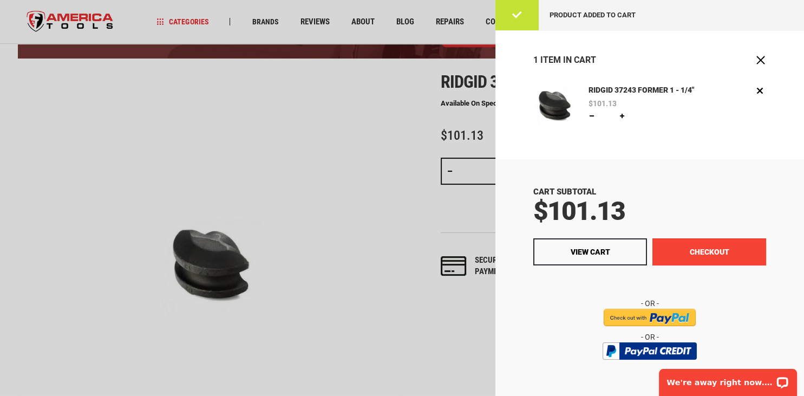  Describe the element at coordinates (593, 15) in the screenshot. I see `span: Product added to cart` at that location.